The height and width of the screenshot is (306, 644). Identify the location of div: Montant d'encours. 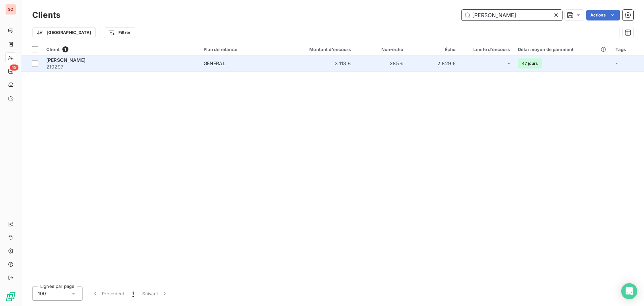
(319, 49).